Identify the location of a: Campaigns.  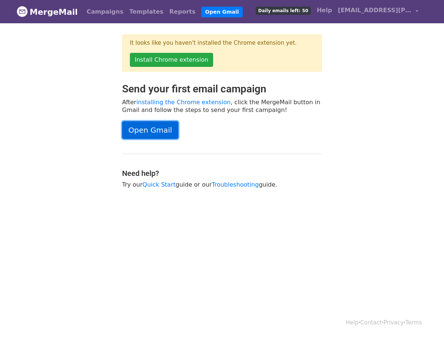
(105, 12).